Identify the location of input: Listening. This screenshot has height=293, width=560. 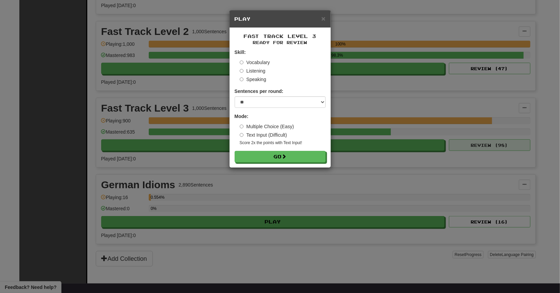
(242, 71).